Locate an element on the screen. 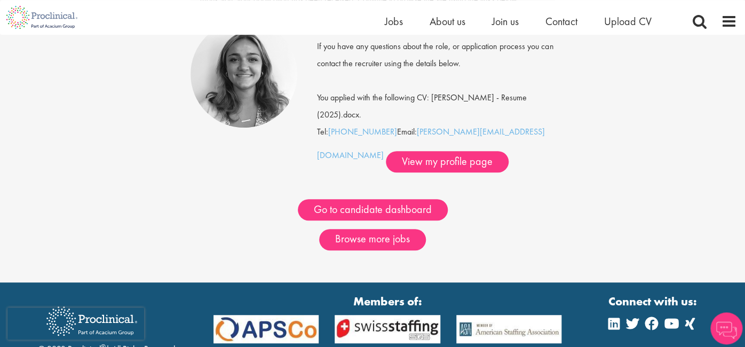 The height and width of the screenshot is (347, 745). div: If you have any questions about the role, or application process you can contact the recruiter us... is located at coordinates (436, 55).